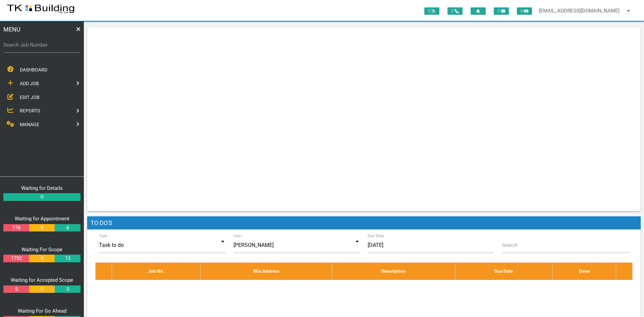 Image resolution: width=644 pixels, height=317 pixels. Describe the element at coordinates (29, 97) in the screenshot. I see `span: EDIT JOB` at that location.